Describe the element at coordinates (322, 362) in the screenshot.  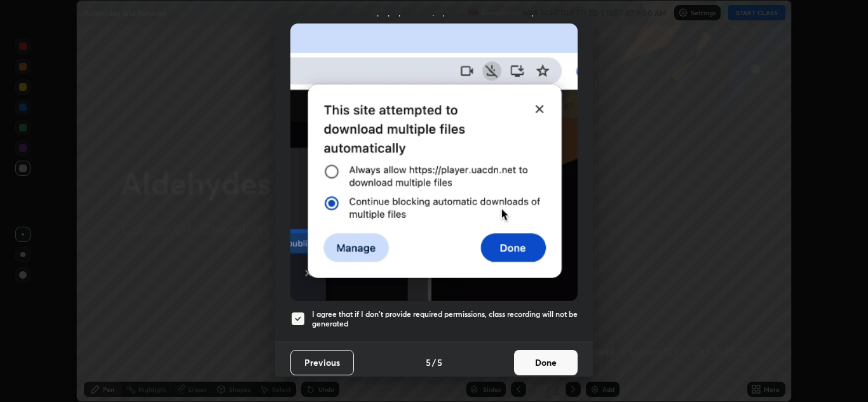
I see `button: Previous` at that location.